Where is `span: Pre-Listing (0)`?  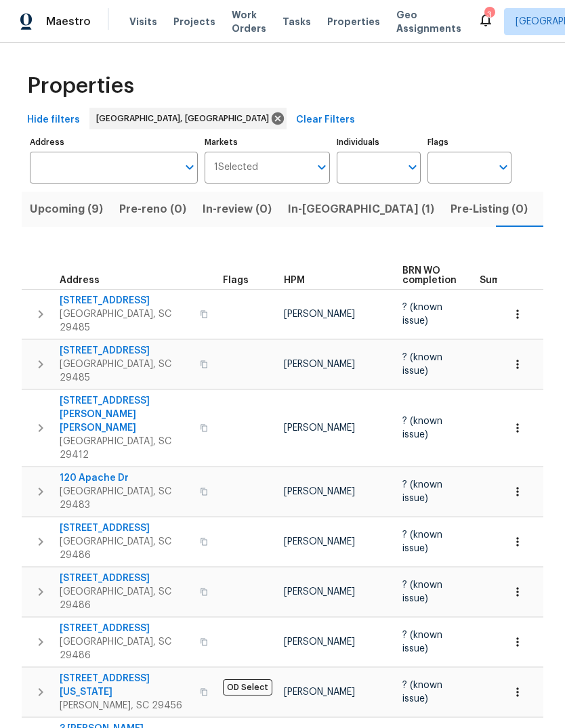 span: Pre-Listing (0) is located at coordinates (489, 210).